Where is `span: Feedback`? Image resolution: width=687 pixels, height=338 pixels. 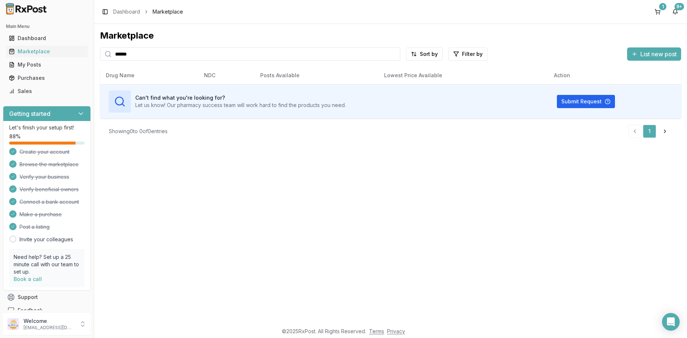
span: Feedback is located at coordinates (30, 310).